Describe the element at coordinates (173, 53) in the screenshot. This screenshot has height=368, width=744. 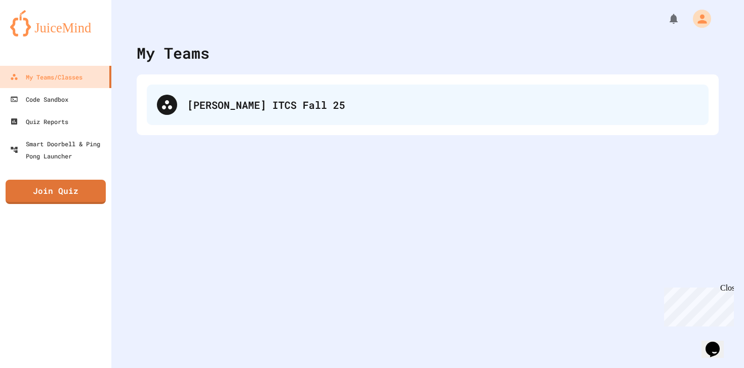
I see `div: My Teams` at that location.